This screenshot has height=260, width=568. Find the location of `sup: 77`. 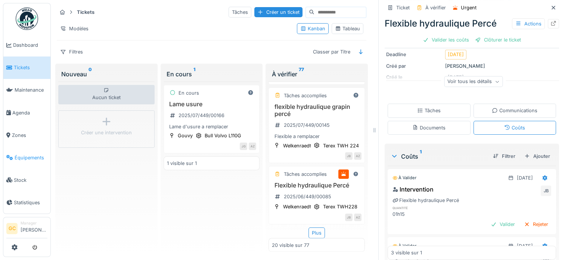

sup: 77 is located at coordinates (301, 74).